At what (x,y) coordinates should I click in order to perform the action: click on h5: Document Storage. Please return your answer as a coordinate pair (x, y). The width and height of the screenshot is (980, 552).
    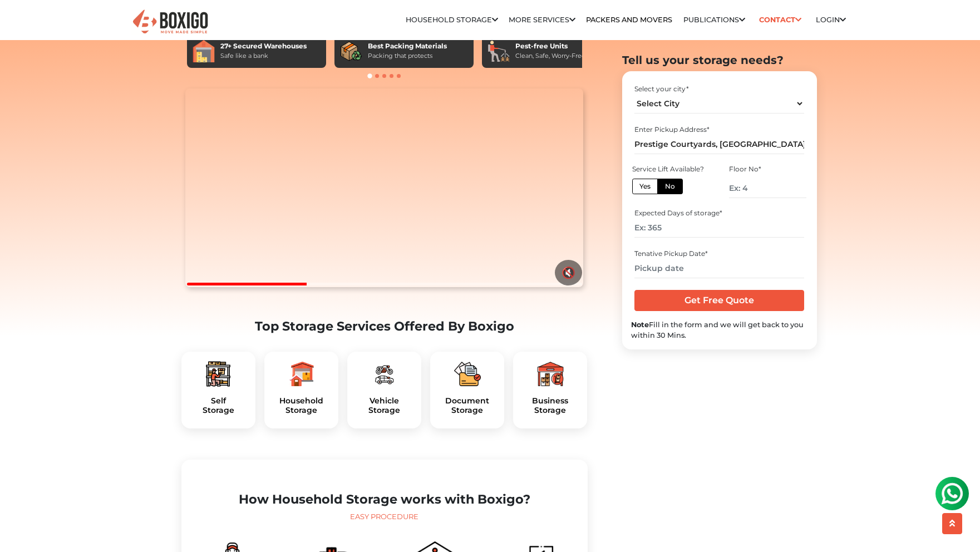
    Looking at the image, I should click on (467, 405).